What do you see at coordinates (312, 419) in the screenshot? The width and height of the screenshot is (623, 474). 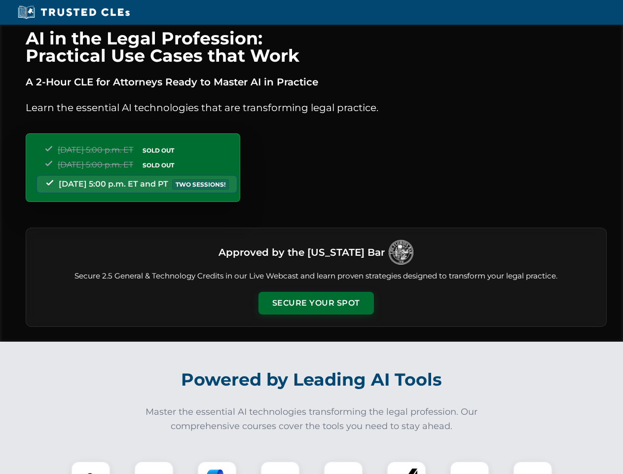 I see `p: Master the essential AI technologies transforming the legal profession. Our comprehensive courses...` at bounding box center [312, 419].